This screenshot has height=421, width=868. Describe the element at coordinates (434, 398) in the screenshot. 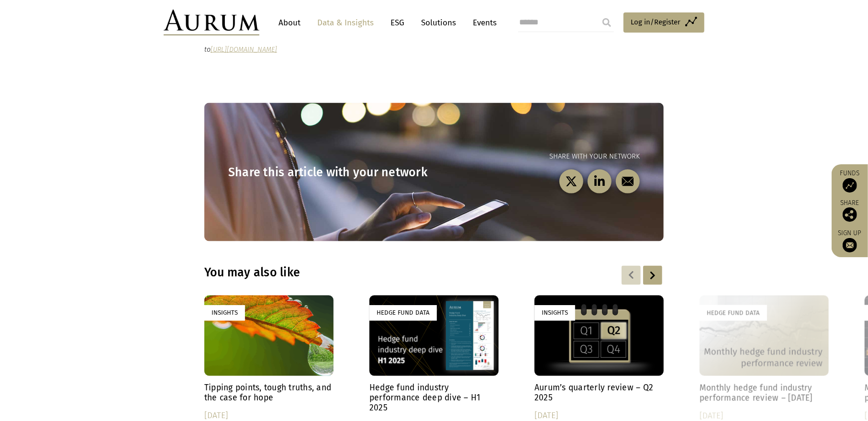

I see `h4: Hedge fund industry performance deep dive – H1 2025` at that location.